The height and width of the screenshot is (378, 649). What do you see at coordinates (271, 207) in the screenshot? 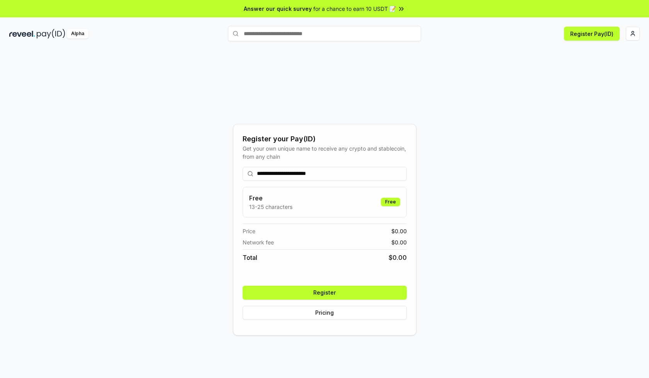
I see `p: 13-25 characters` at bounding box center [271, 207].